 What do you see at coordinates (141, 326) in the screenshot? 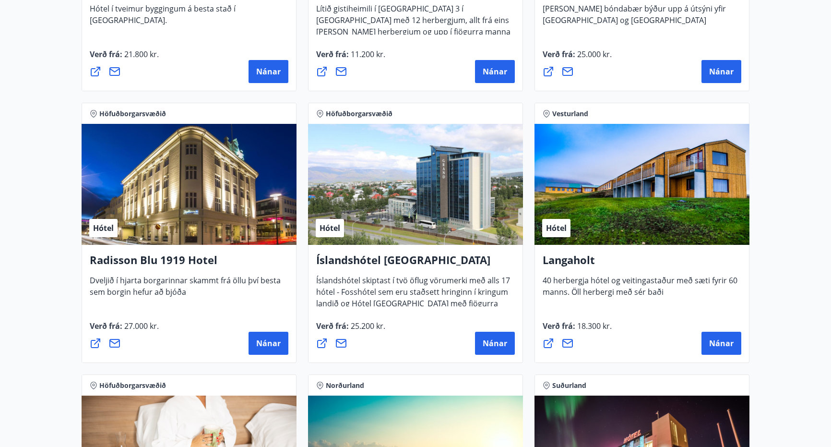
I see `span: 27.000 kr.` at bounding box center [141, 326].